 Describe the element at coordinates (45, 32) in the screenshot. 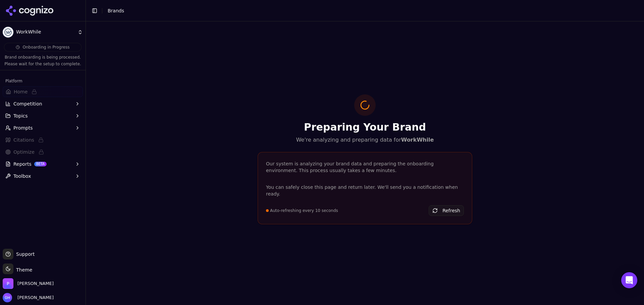

I see `span: WorkWhile` at that location.